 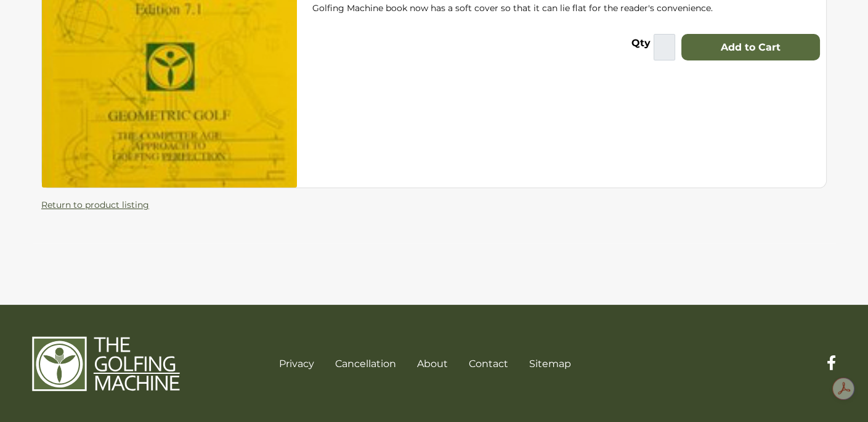 What do you see at coordinates (106, 364) in the screenshot?
I see `img: The Golfing Machine` at bounding box center [106, 364].